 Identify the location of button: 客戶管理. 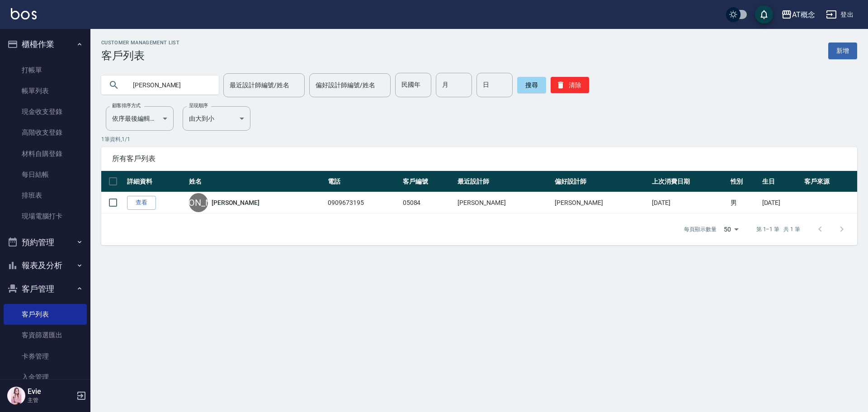
(45, 289).